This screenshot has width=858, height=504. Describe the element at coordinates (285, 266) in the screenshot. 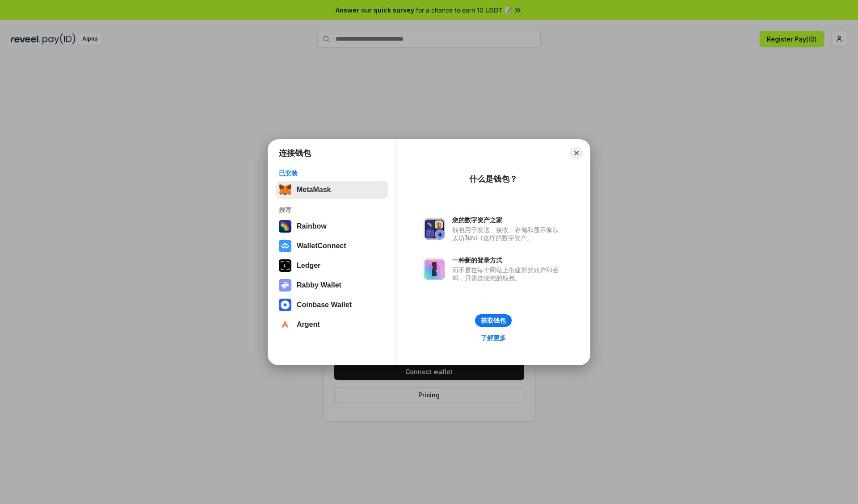

I see `img: svg+xml,%3Csvg%20xmlns%3D%22http%3A%2F%2Fwww.w3.org%2F2000%2Fsvg%22%20width%3D%2228%22%20height%3...` at that location.